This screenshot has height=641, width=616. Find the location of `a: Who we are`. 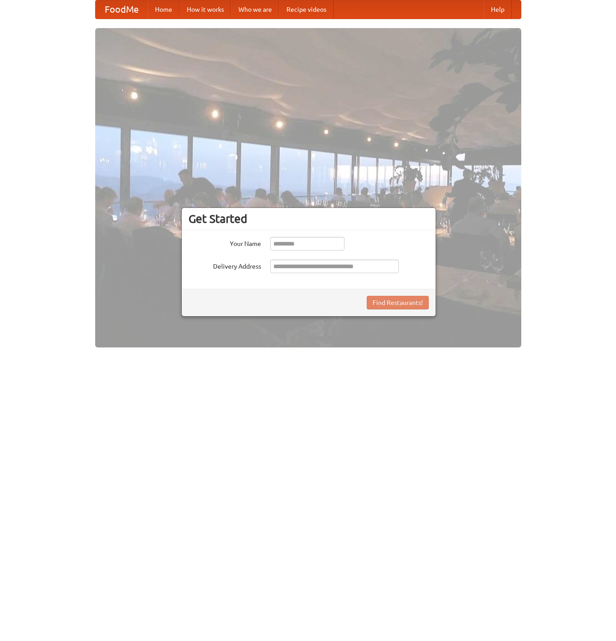

a: Who we are is located at coordinates (255, 10).